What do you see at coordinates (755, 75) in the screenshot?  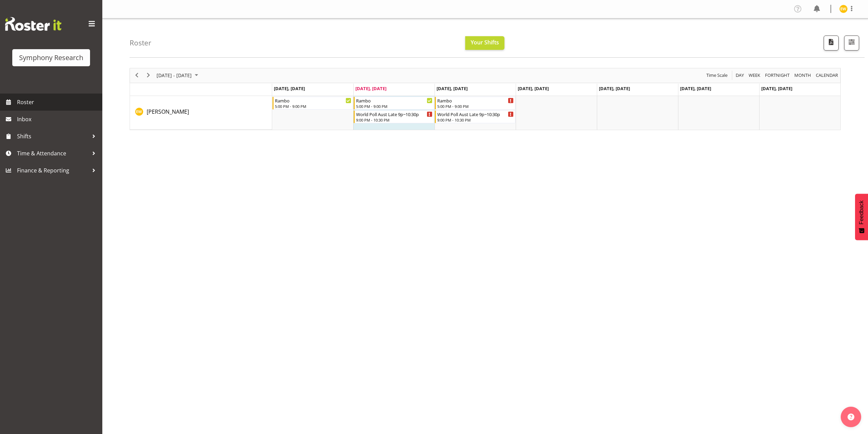 I see `button: Timeline Week` at bounding box center [755, 75].